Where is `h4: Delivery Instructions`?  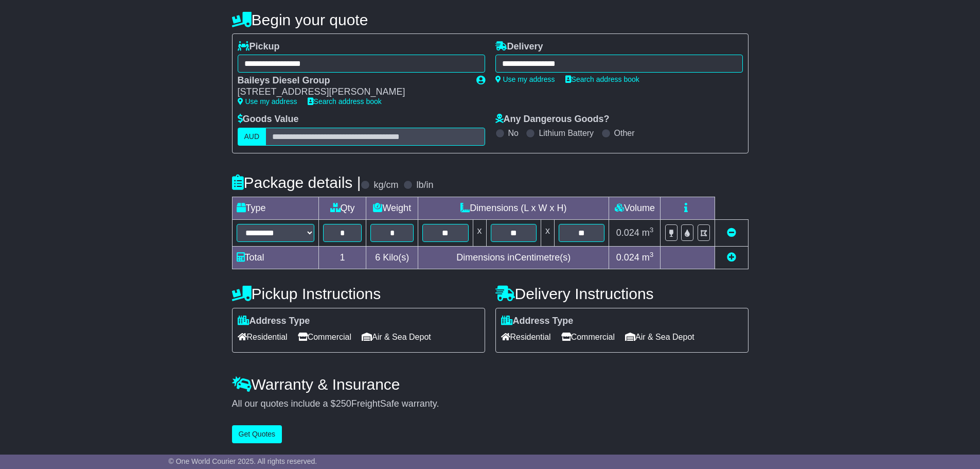 h4: Delivery Instructions is located at coordinates (622, 293).